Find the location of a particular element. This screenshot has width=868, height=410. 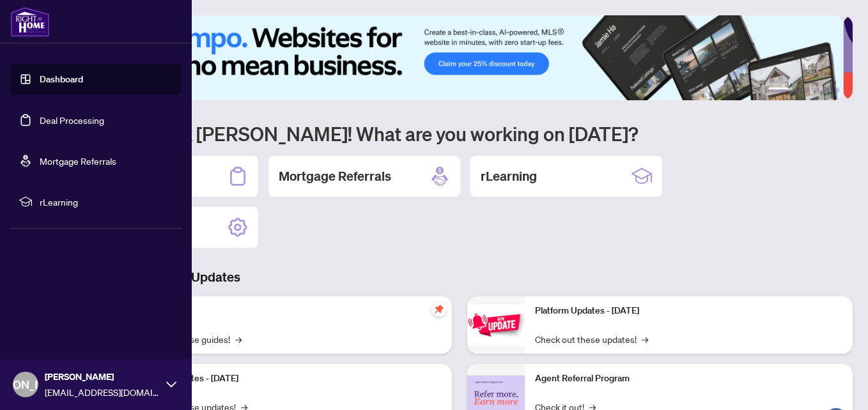

button: Open asap is located at coordinates (836, 385).